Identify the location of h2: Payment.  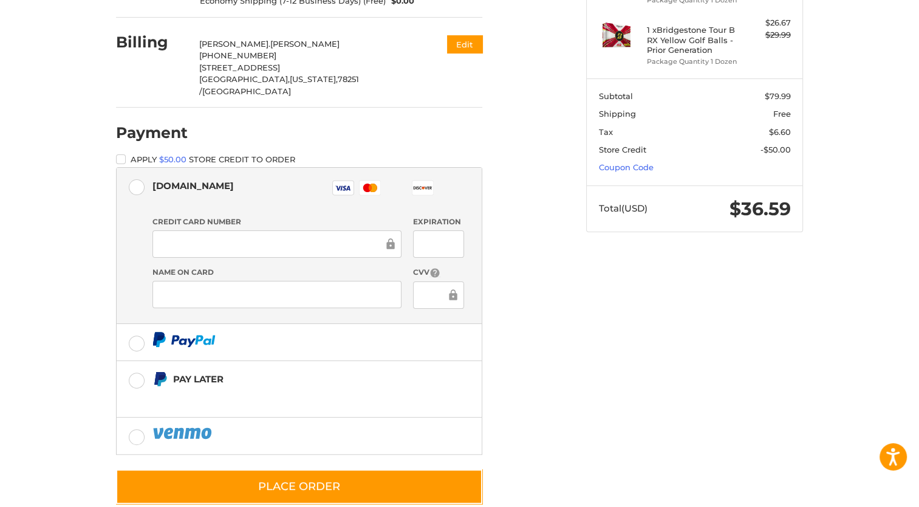
(152, 132).